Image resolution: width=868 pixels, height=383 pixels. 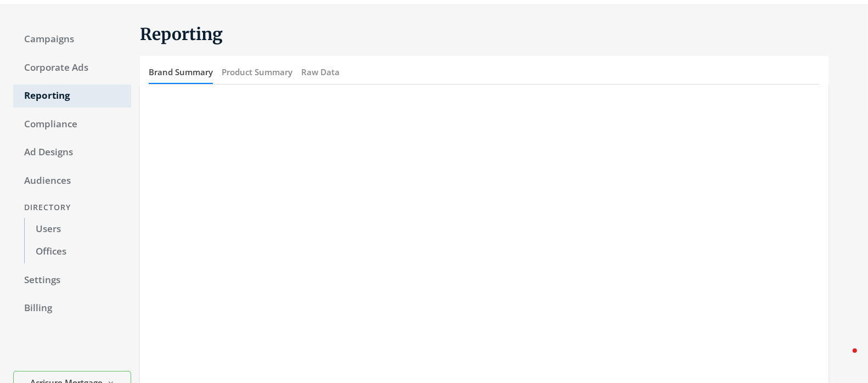 I want to click on a: Ad Designs, so click(x=72, y=153).